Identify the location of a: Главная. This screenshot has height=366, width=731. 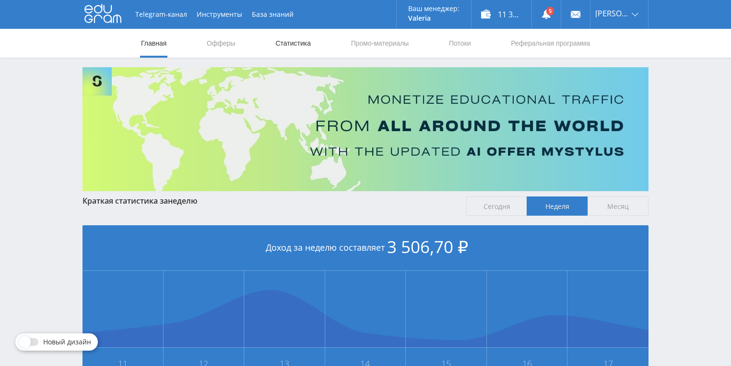
(154, 43).